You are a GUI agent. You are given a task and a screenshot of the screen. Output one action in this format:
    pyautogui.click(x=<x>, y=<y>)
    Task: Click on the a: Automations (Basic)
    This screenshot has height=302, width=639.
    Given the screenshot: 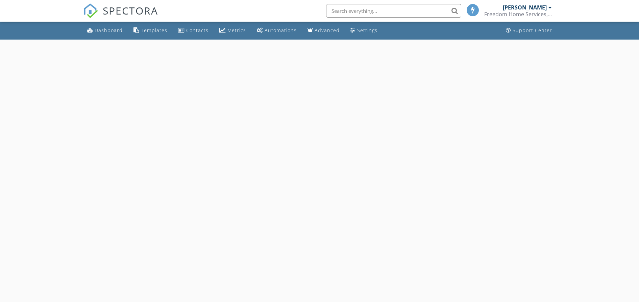 What is the action you would take?
    pyautogui.click(x=277, y=30)
    